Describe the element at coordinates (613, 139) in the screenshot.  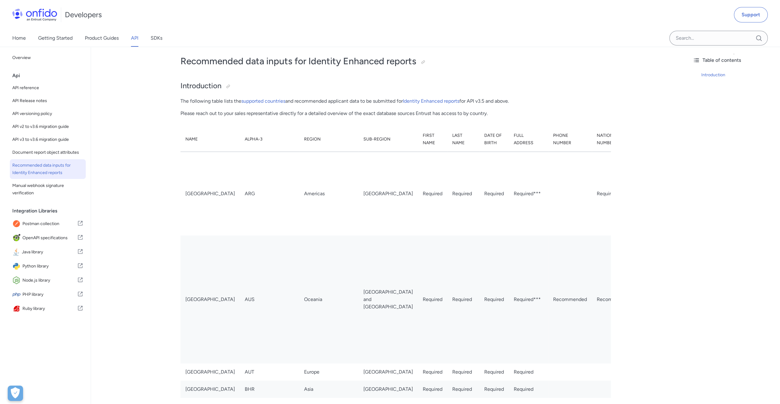
I see `th: National ID Number` at that location.